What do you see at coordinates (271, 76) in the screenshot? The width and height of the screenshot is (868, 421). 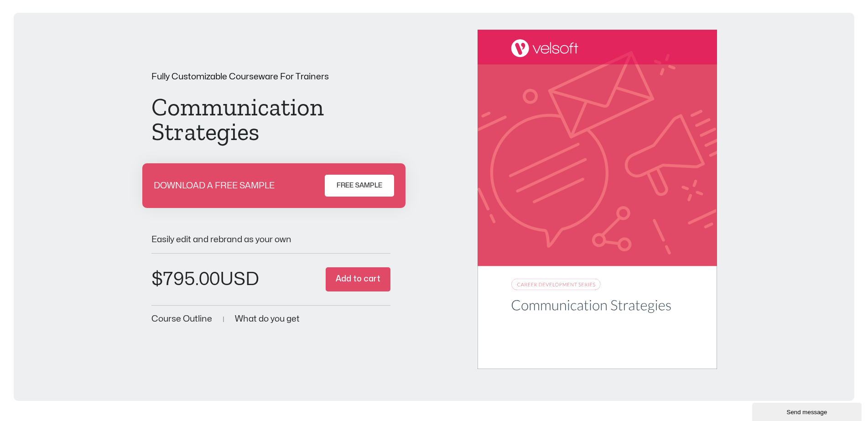 I see `p: Fully Customizable Courseware For Trainers` at bounding box center [271, 76].